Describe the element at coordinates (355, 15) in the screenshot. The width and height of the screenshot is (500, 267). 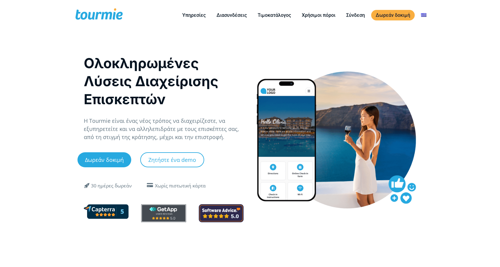
I see `a: Σύνδεση` at that location.